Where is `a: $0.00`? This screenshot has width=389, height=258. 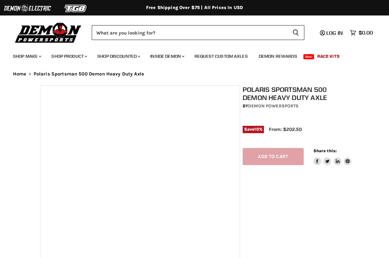 a: $0.00 is located at coordinates (361, 33).